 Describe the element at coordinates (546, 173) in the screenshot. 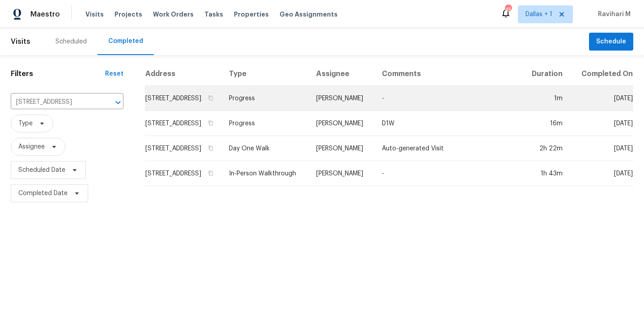

I see `td: 1h 43m` at that location.